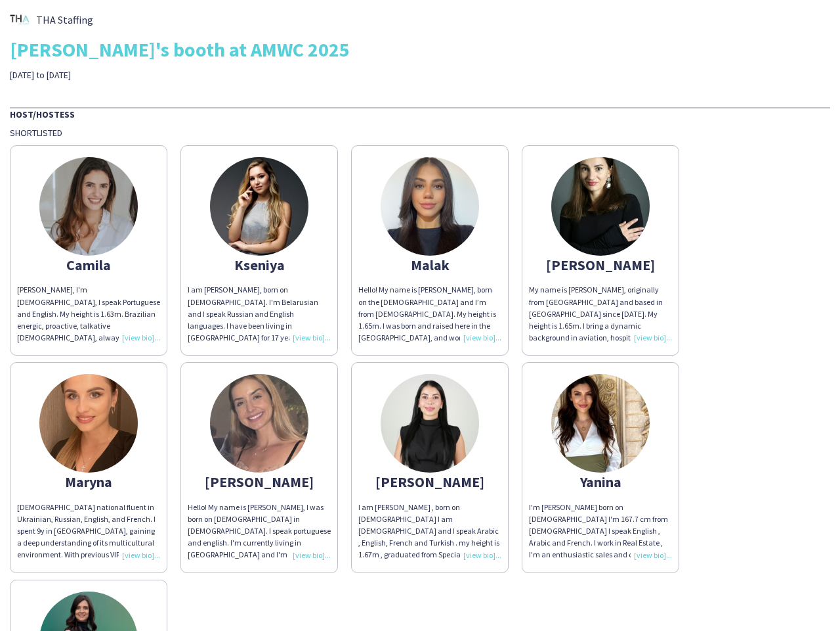 This screenshot has width=840, height=631. What do you see at coordinates (420, 132) in the screenshot?
I see `div: Shortlisted` at bounding box center [420, 132].